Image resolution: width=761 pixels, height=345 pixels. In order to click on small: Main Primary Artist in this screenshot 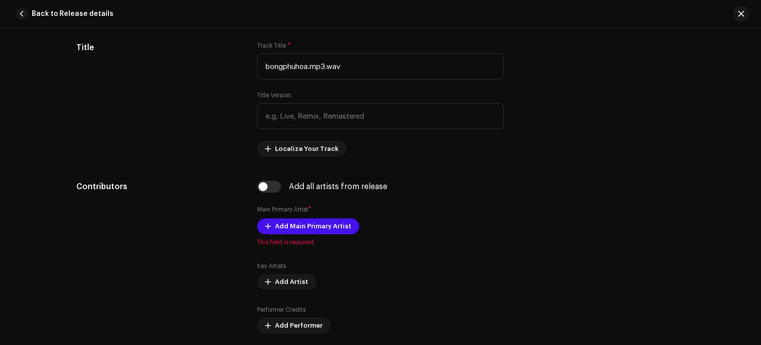, I will do `click(283, 209)`.